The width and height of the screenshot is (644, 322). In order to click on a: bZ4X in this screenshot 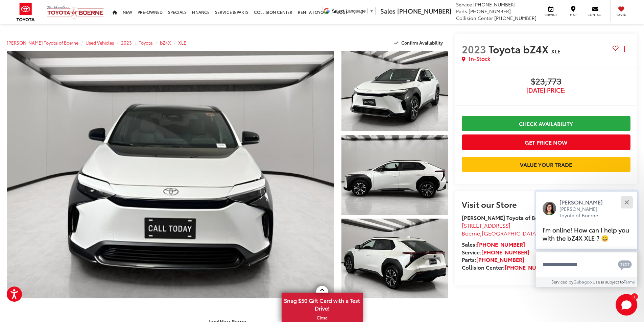, I will do `click(165, 43)`.